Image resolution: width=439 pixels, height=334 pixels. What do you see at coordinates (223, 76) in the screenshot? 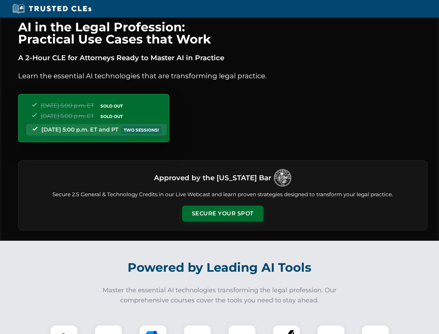
I see `p: Learn the essential AI technologies that are transforming legal practice.` at bounding box center [223, 76].